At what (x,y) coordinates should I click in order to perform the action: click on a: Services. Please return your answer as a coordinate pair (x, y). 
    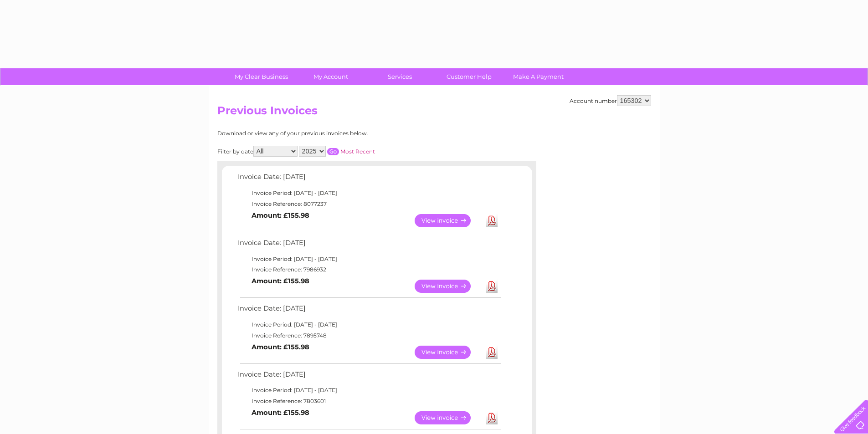
    Looking at the image, I should click on (400, 76).